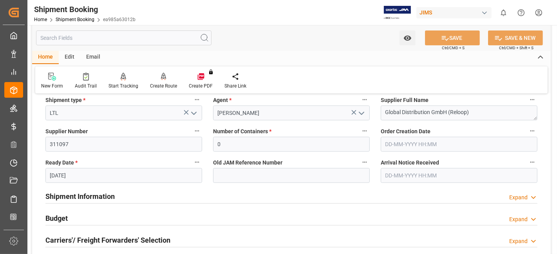 The image size is (557, 254). Describe the element at coordinates (365, 131) in the screenshot. I see `button: Number of Containers *` at that location.